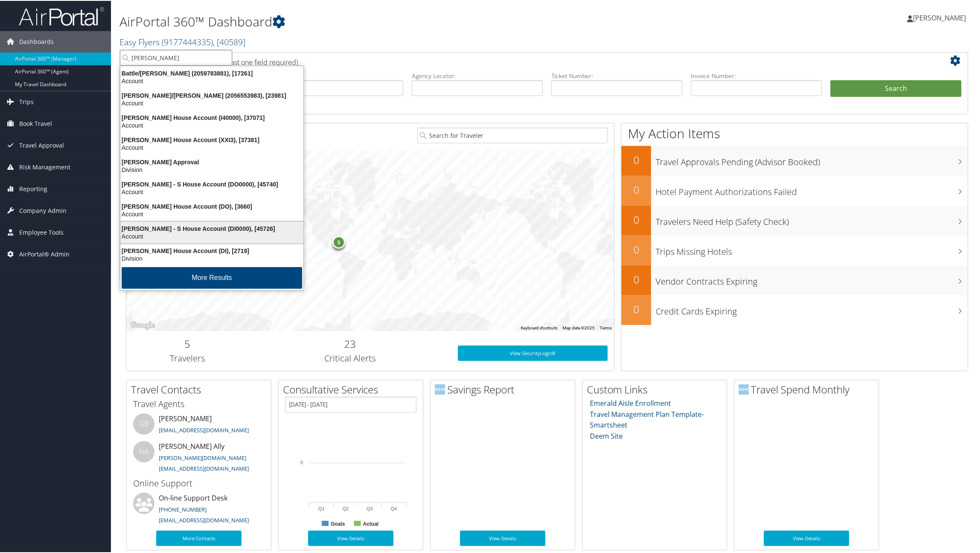  What do you see at coordinates (353, 388) in the screenshot?
I see `h2: Consultative Services` at bounding box center [353, 388].